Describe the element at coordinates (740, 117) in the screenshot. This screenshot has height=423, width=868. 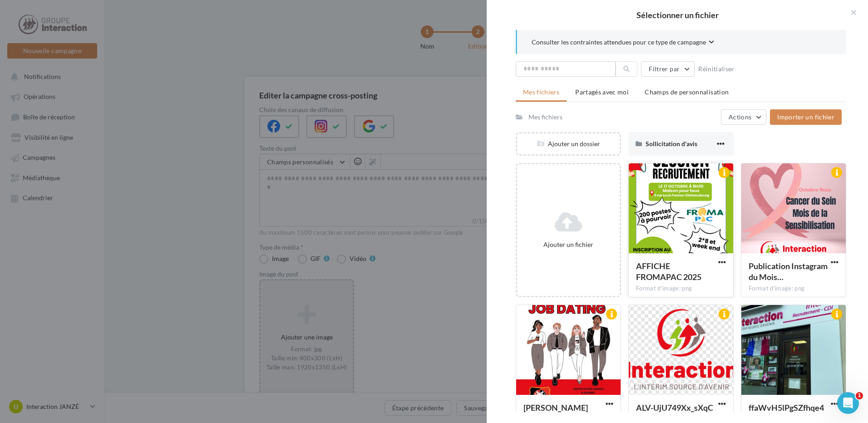
I see `span: Actions` at that location.